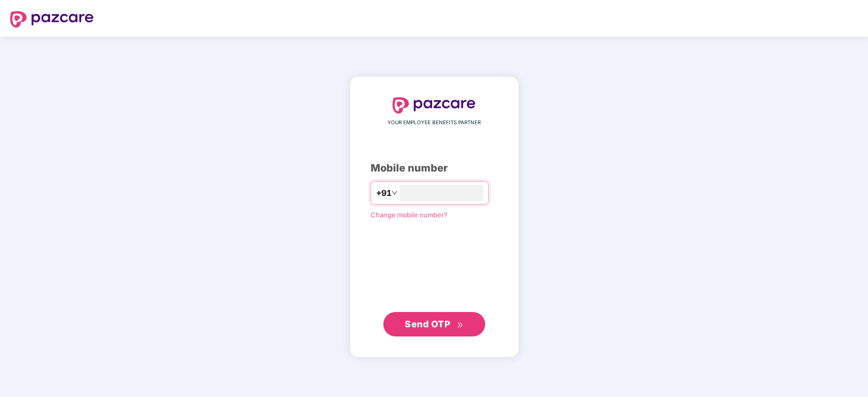  Describe the element at coordinates (434, 168) in the screenshot. I see `div: Mobile number` at that location.